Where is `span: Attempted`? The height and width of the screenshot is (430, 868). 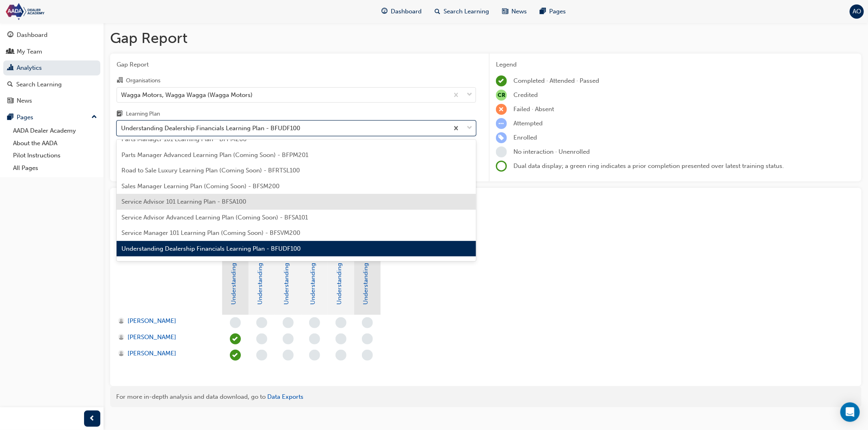
span: Attempted is located at coordinates (528, 123).